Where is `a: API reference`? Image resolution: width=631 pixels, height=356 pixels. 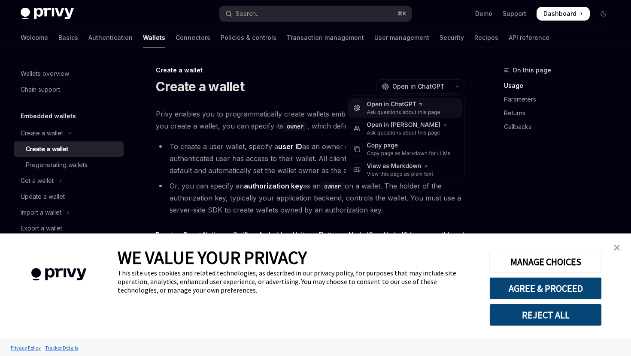 a: API reference is located at coordinates (528, 38).